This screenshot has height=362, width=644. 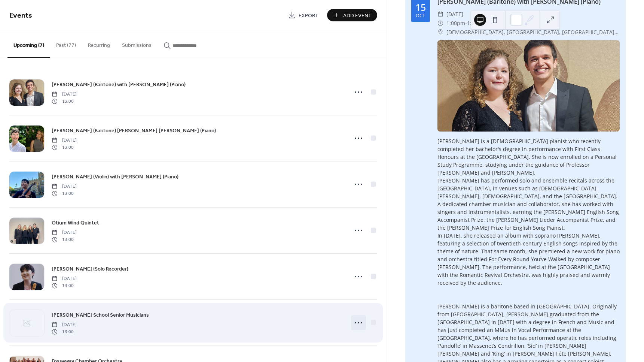 I want to click on span: 1:00pm, so click(x=456, y=24).